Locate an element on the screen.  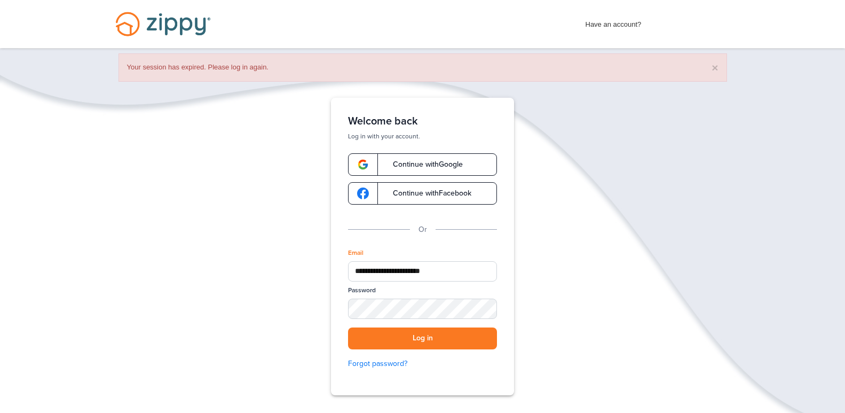
a: google-logoContinue withGoogle is located at coordinates (422, 164).